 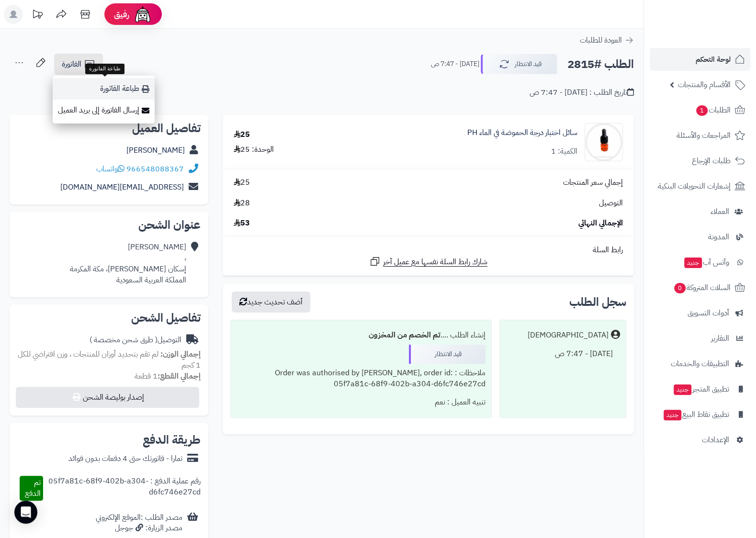 What do you see at coordinates (720, 338) in the screenshot?
I see `span: التقارير` at bounding box center [720, 338].